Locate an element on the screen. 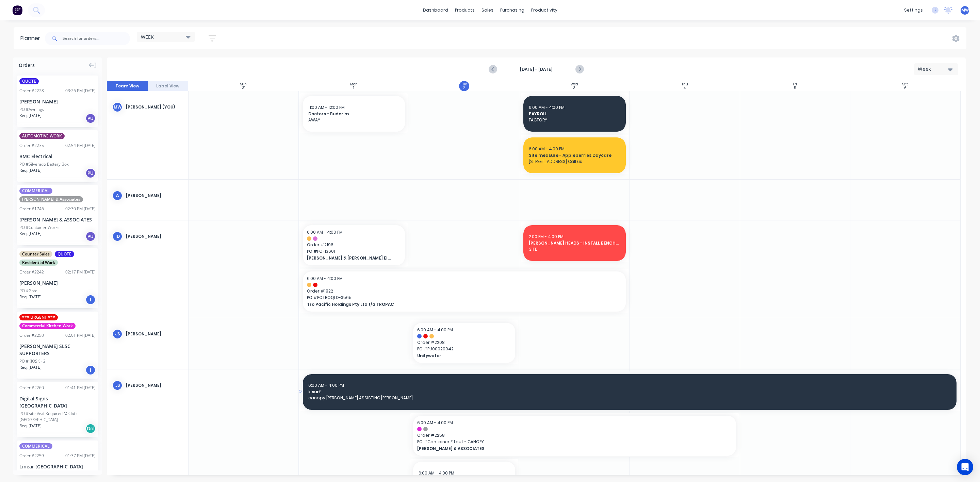 The image size is (980, 482). div: A is located at coordinates (117, 195).